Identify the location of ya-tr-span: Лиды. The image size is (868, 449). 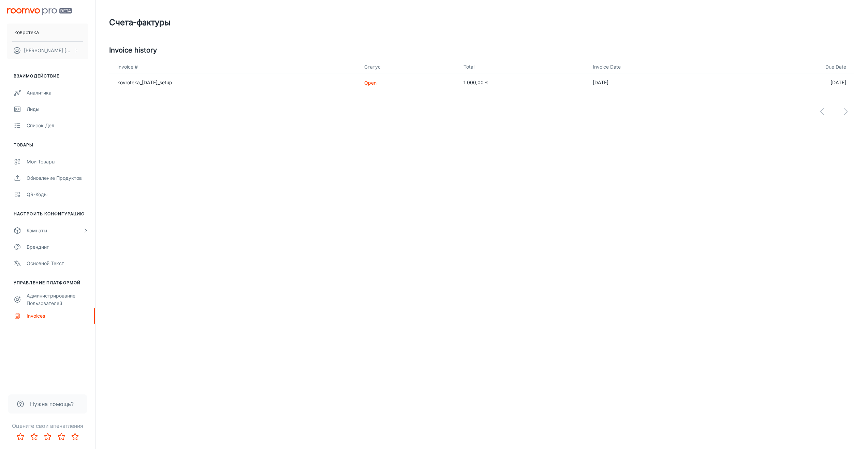
(33, 109).